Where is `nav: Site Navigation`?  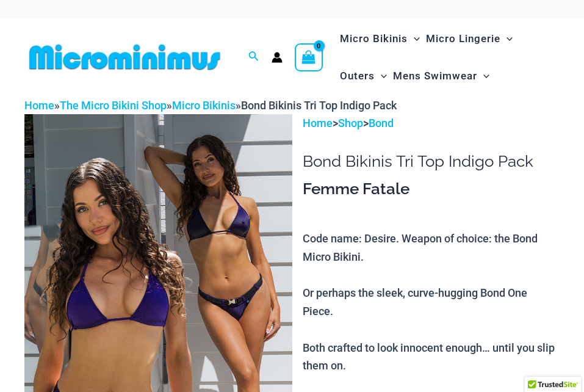 nav: Site Navigation is located at coordinates (447, 57).